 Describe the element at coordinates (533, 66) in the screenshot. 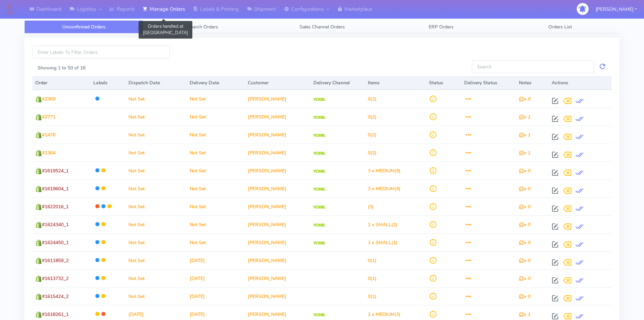

I see `input: Search` at that location.